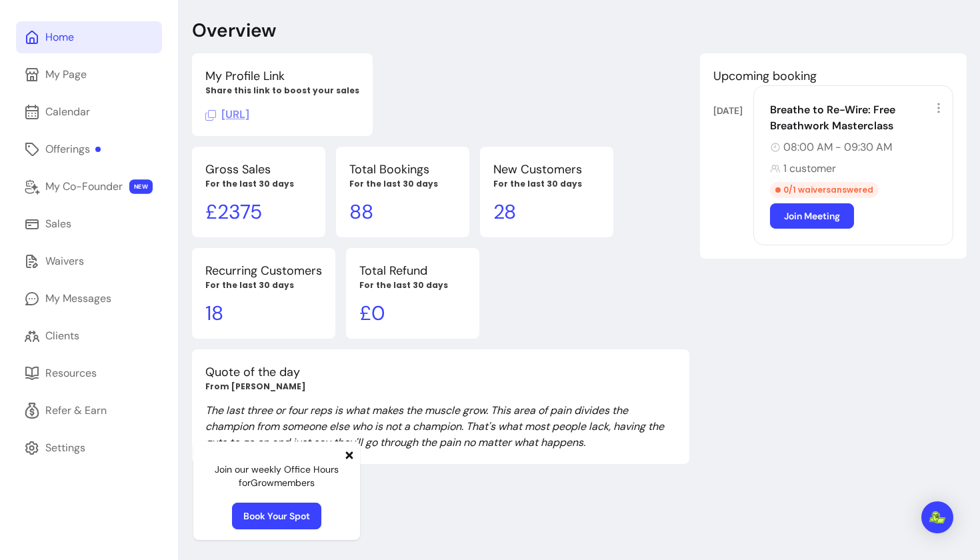 This screenshot has height=560, width=980. I want to click on p: £ 2375, so click(258, 212).